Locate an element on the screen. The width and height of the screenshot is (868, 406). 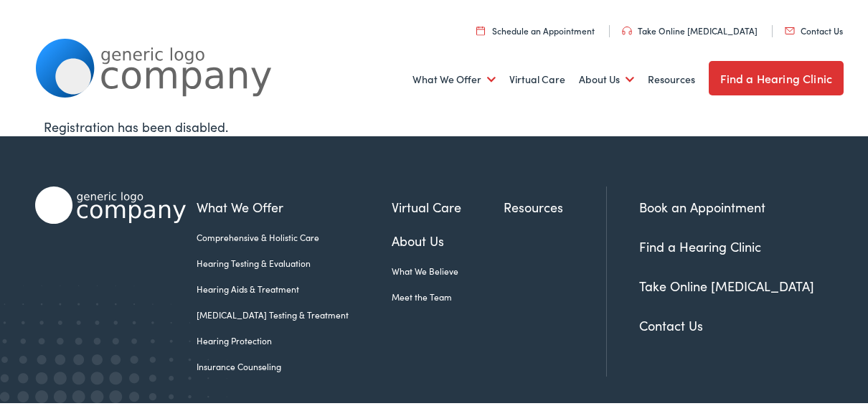
a: Insurance Counseling is located at coordinates (294, 364).